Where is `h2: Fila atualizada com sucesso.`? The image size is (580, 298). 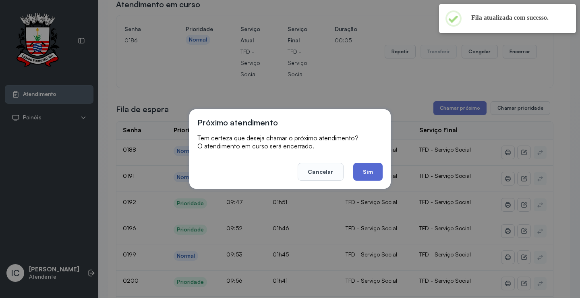
h2: Fila atualizada com sucesso. is located at coordinates (517, 18).